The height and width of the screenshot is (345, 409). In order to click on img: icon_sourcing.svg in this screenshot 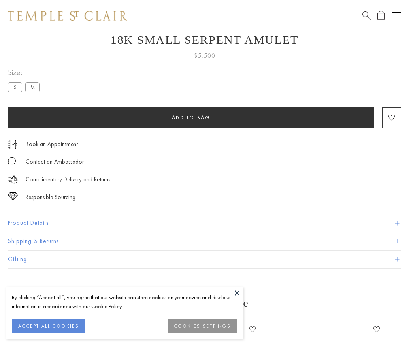, I will do `click(13, 196)`.